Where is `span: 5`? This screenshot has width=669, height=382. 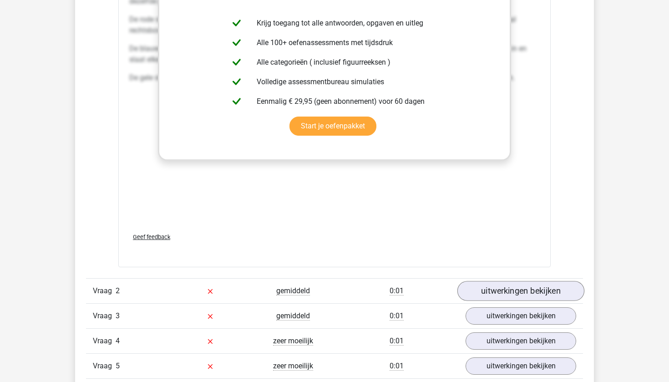
span: 5 is located at coordinates (117, 365).